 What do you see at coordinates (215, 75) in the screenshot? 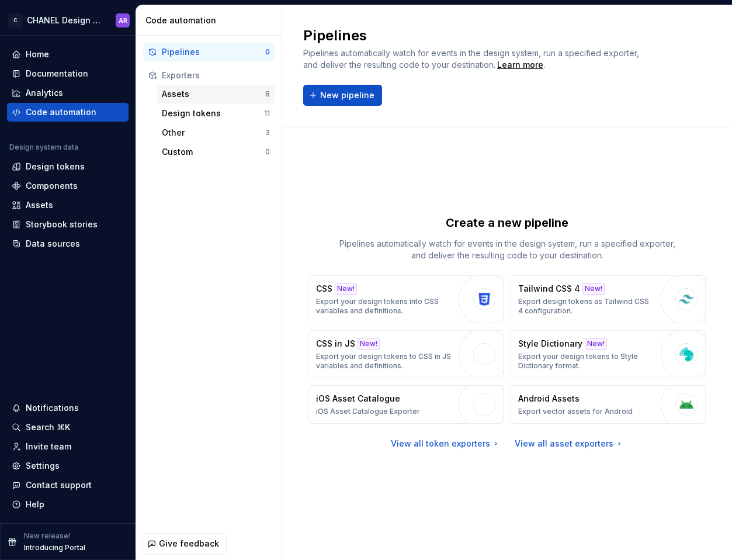
I see `div: Exporters` at bounding box center [215, 75].